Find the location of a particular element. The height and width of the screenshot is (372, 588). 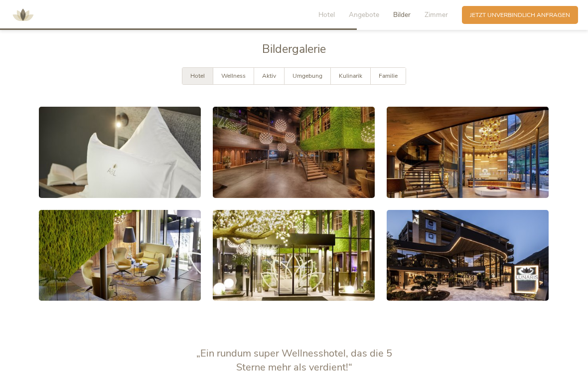

a: AMONTI & LUNARIS Wellnessresort is located at coordinates (23, 14).